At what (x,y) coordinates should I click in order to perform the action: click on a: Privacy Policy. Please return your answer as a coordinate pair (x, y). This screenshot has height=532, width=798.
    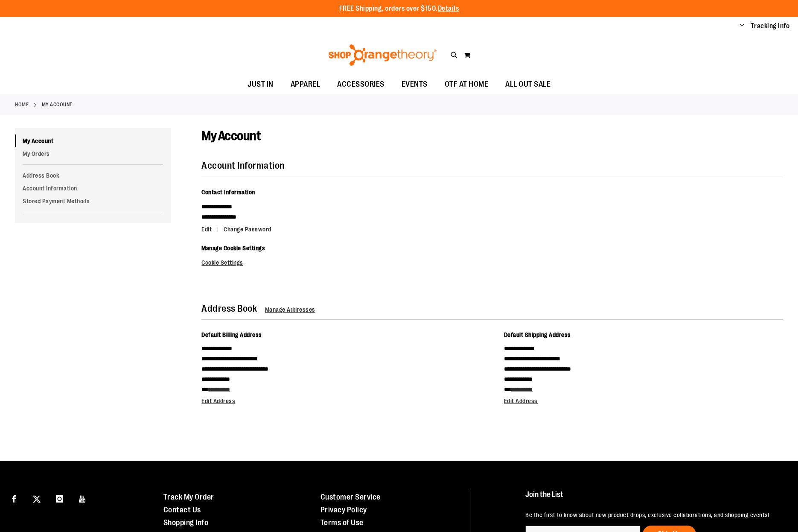
    Looking at the image, I should click on (344, 509).